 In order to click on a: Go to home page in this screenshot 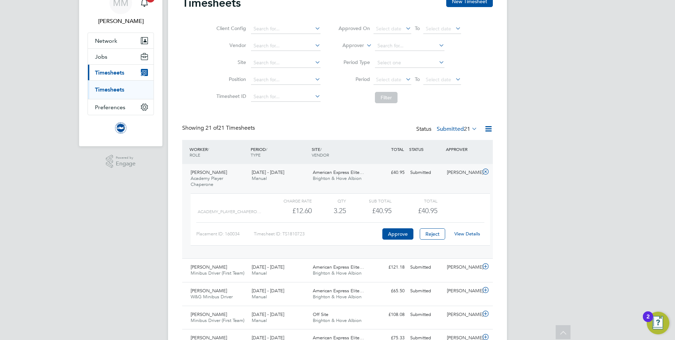, I will do `click(121, 128)`.